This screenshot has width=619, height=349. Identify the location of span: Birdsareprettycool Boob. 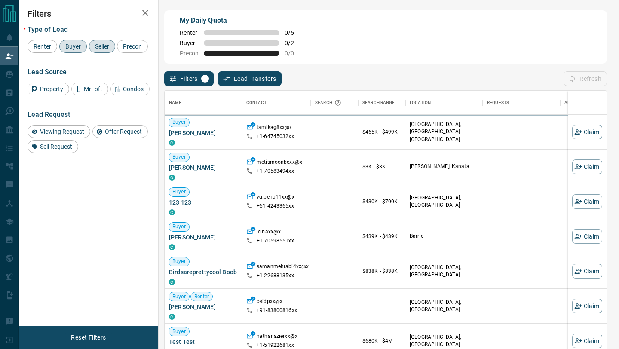
(203, 272).